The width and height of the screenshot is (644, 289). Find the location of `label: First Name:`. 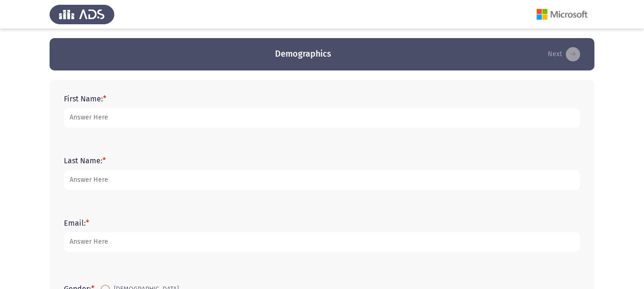

label: First Name: is located at coordinates (85, 99).